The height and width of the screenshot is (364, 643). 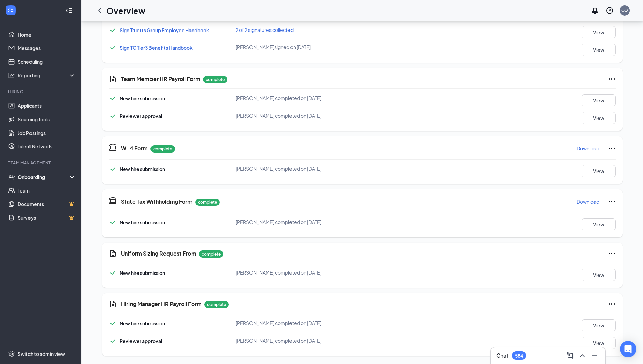 I want to click on div: Hiring, so click(x=41, y=92).